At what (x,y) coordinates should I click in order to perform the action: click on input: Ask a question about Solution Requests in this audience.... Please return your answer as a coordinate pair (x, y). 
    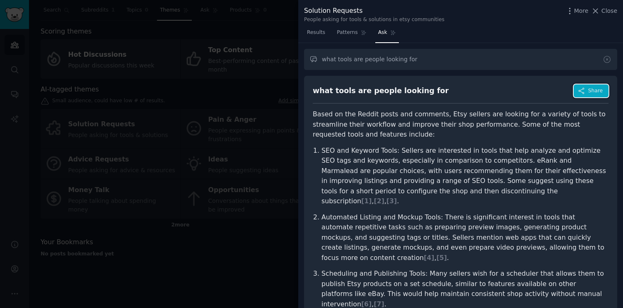
    Looking at the image, I should click on (461, 59).